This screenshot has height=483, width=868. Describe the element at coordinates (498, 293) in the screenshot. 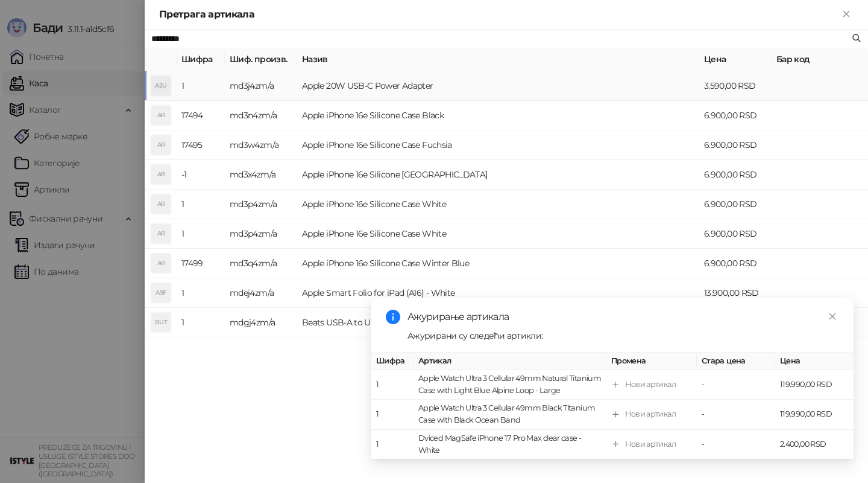

I see `td: Apple Smart Folio for iPad (A16) - White` at that location.